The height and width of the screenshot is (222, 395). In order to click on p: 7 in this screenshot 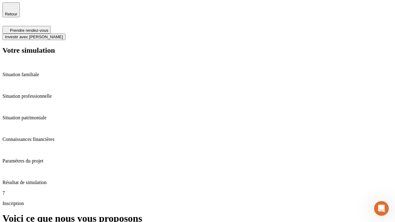, I will do `click(198, 193)`.